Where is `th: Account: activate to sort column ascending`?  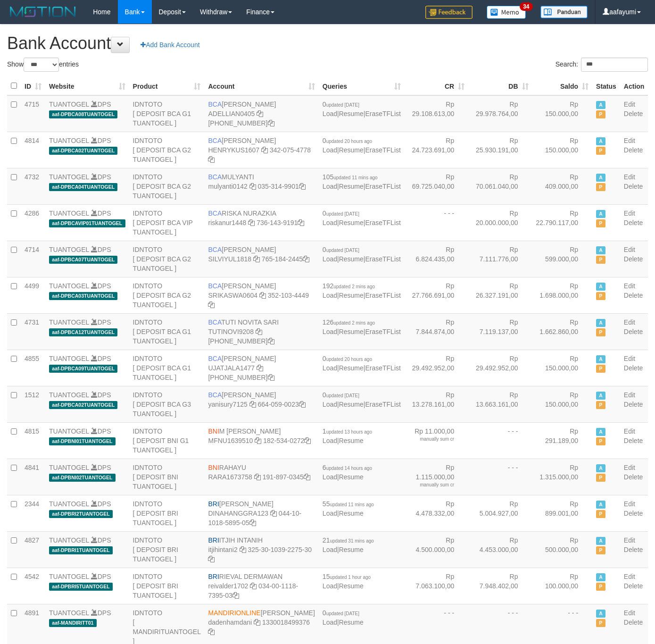
th: Account: activate to sort column ascending is located at coordinates (261, 86).